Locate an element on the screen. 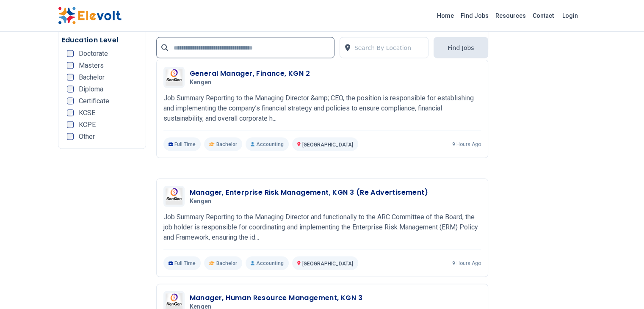  span: Masters is located at coordinates (91, 65).